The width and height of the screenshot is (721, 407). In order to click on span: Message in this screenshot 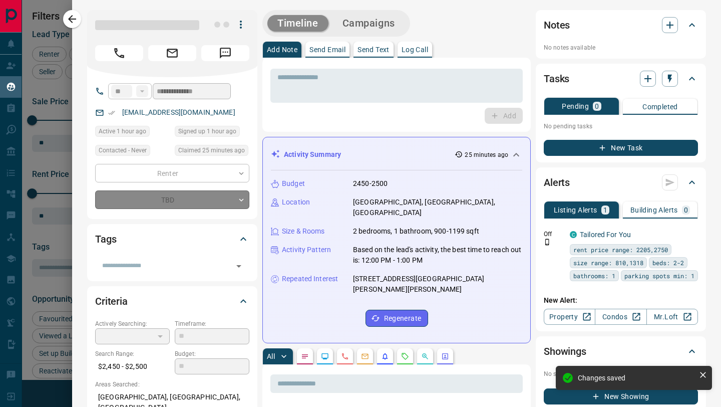, I will do `click(225, 53)`.